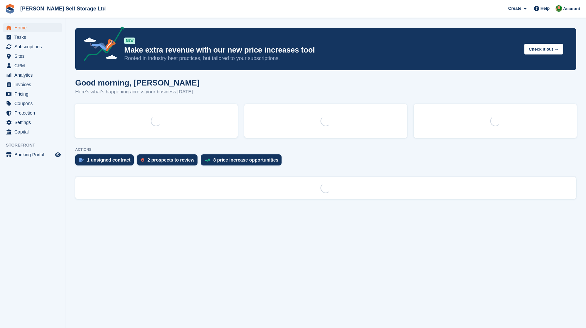 The width and height of the screenshot is (586, 328). Describe the element at coordinates (326, 150) in the screenshot. I see `p: ACTIONS` at that location.